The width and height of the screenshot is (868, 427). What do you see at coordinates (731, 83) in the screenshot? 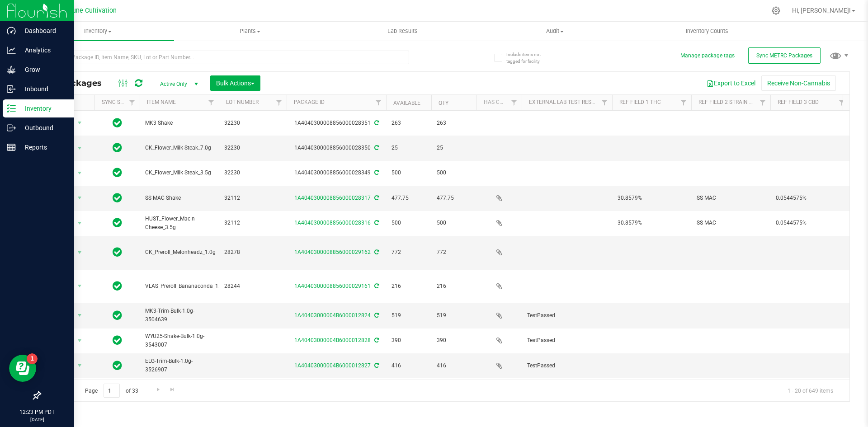
I see `button: Export to Excel` at bounding box center [731, 83].